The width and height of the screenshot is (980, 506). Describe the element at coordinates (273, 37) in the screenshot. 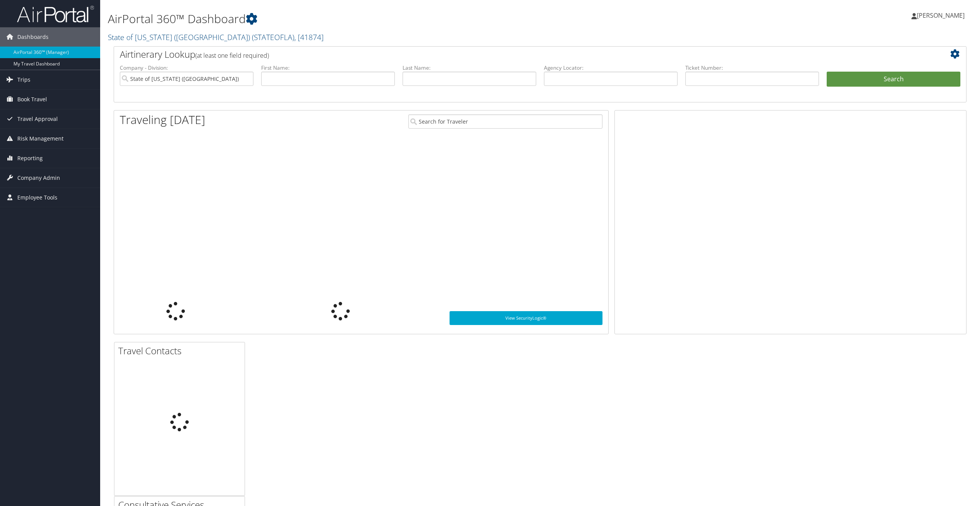

I see `span: ( STATEOFLA )` at that location.